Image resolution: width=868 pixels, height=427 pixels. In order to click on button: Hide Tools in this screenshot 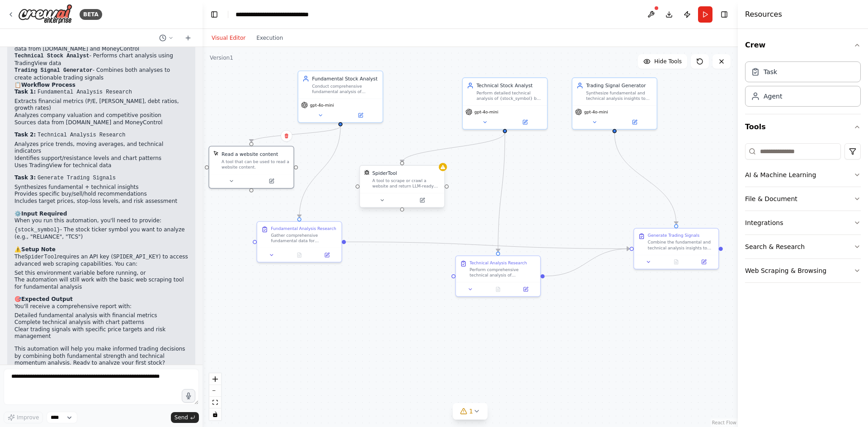, I will do `click(662, 61)`.